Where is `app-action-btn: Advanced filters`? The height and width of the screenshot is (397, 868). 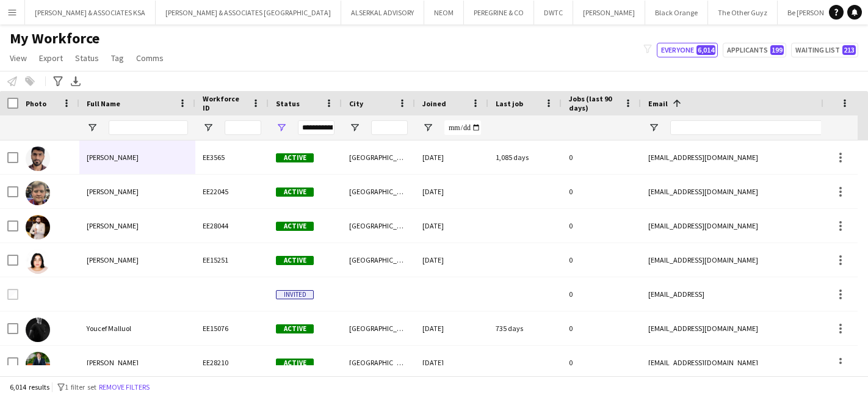
app-action-btn: Advanced filters is located at coordinates (58, 81).